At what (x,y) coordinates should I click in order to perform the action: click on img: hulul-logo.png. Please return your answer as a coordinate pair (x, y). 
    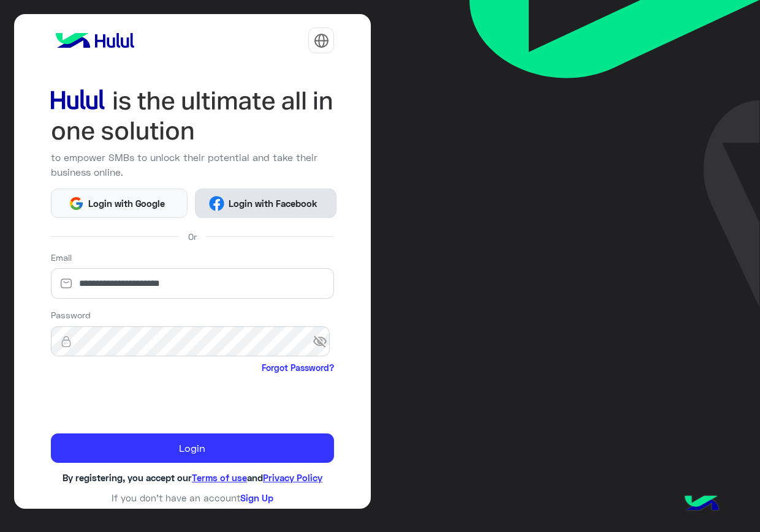
    Looking at the image, I should click on (701, 505).